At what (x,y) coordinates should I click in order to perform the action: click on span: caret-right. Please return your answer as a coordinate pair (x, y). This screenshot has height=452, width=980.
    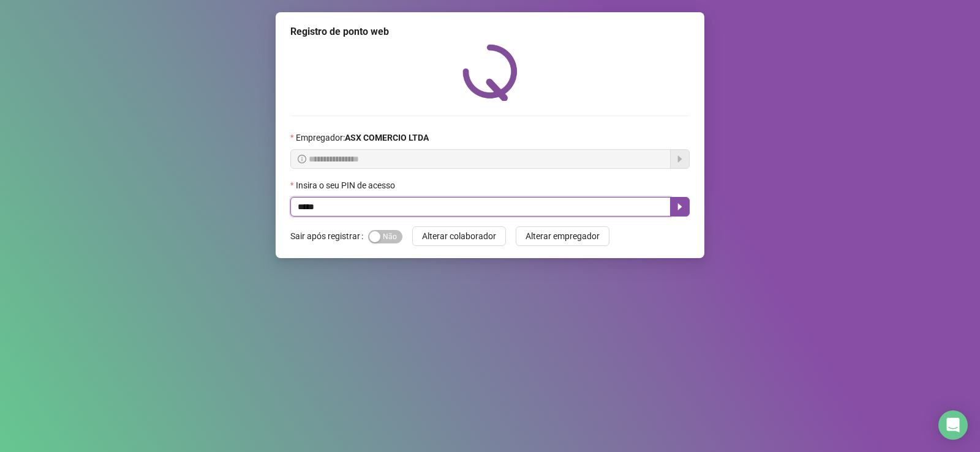
    Looking at the image, I should click on (680, 207).